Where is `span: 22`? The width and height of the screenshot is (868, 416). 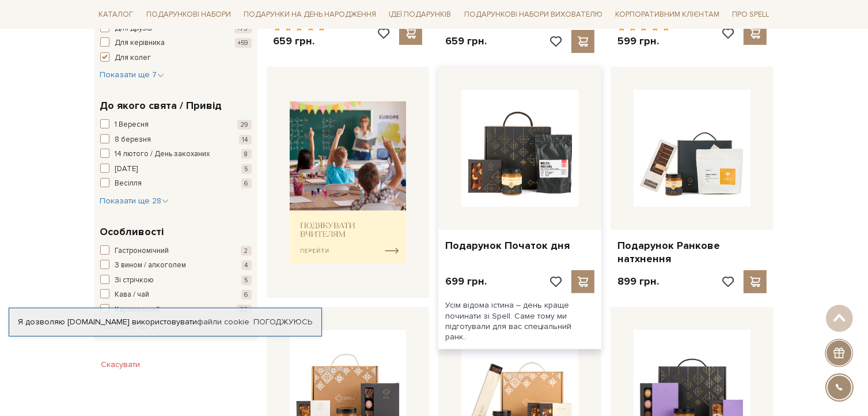 span: 22 is located at coordinates (244, 309).